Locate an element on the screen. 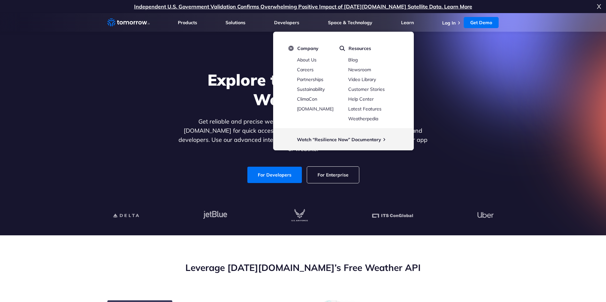 The width and height of the screenshot is (606, 302). a: Solutions is located at coordinates (235, 23).